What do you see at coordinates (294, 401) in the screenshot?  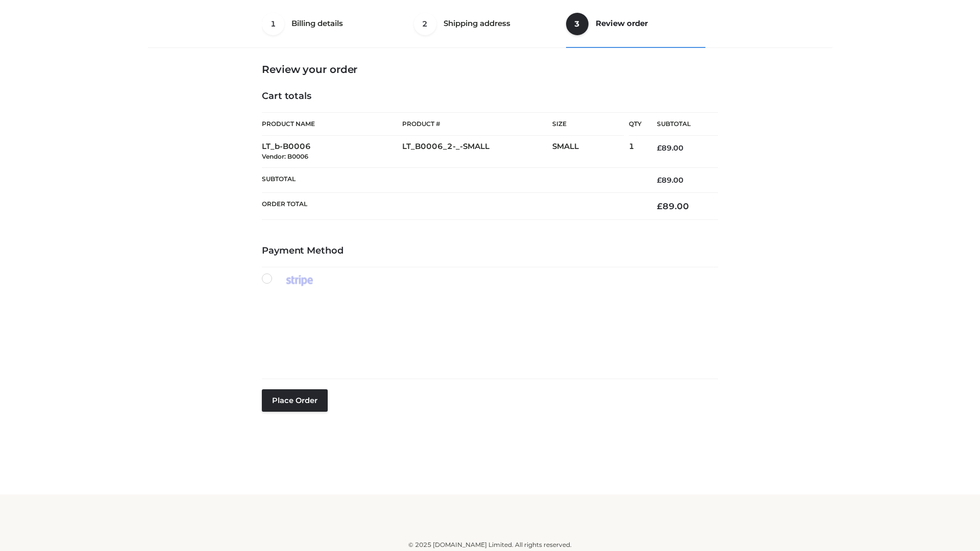 I see `button: Place order` at bounding box center [294, 401].